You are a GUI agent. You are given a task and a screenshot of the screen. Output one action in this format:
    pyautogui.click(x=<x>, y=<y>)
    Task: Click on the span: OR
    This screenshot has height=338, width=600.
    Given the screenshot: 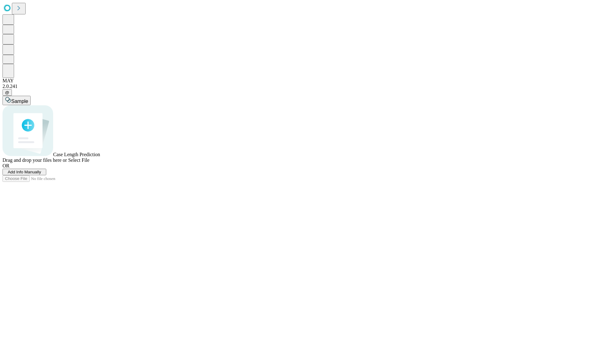 What is the action you would take?
    pyautogui.click(x=6, y=165)
    